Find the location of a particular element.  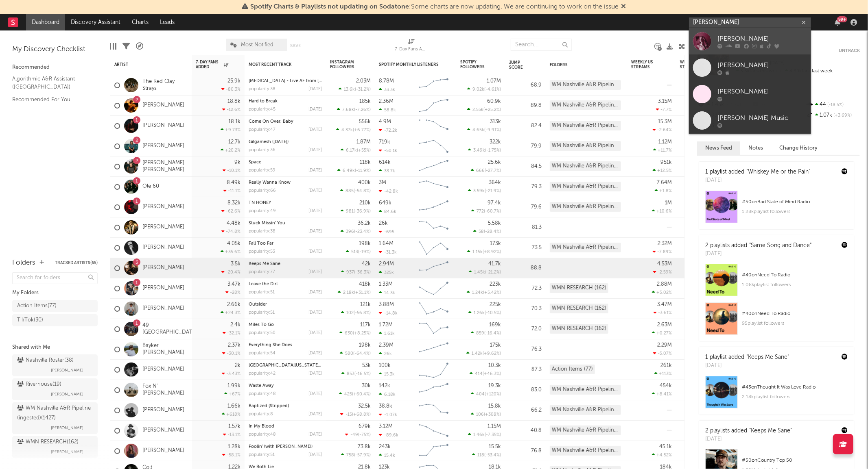

div: -7.7 % is located at coordinates (664, 109).